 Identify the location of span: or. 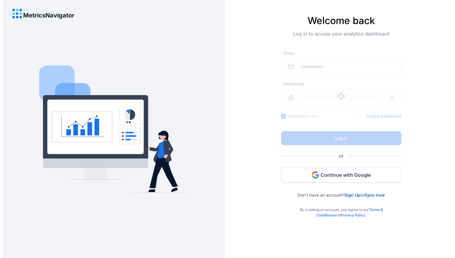
(341, 156).